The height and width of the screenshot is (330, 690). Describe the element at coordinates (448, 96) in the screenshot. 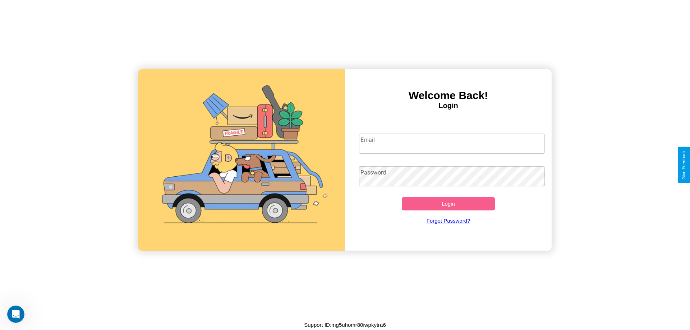

I see `h3: Welcome Back!` at that location.